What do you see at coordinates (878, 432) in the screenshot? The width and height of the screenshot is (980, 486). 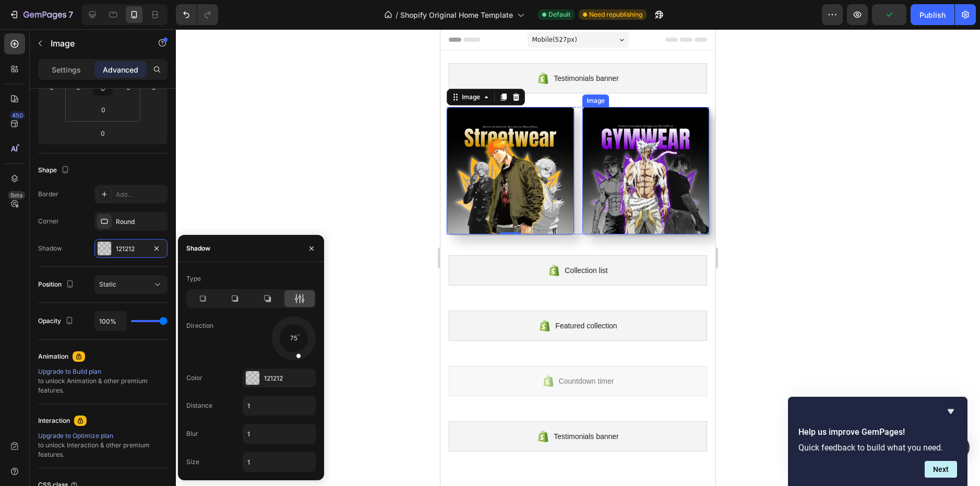 I see `h2: Help us improve GemPages!` at bounding box center [878, 432].